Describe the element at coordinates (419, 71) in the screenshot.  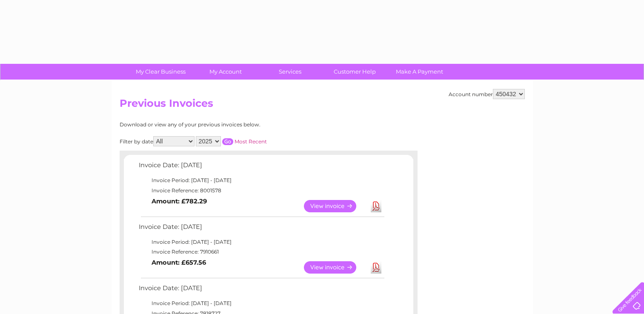
I see `a: Make A Payment` at that location.